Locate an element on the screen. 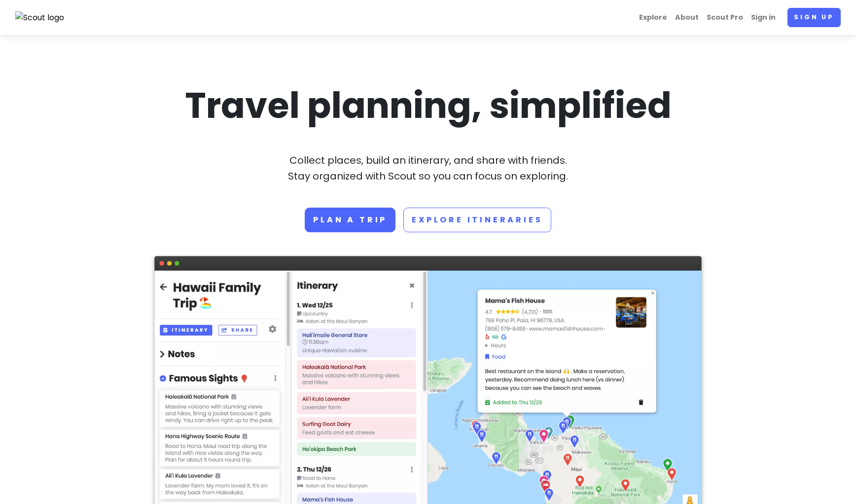  a: Scout Pro is located at coordinates (725, 17).